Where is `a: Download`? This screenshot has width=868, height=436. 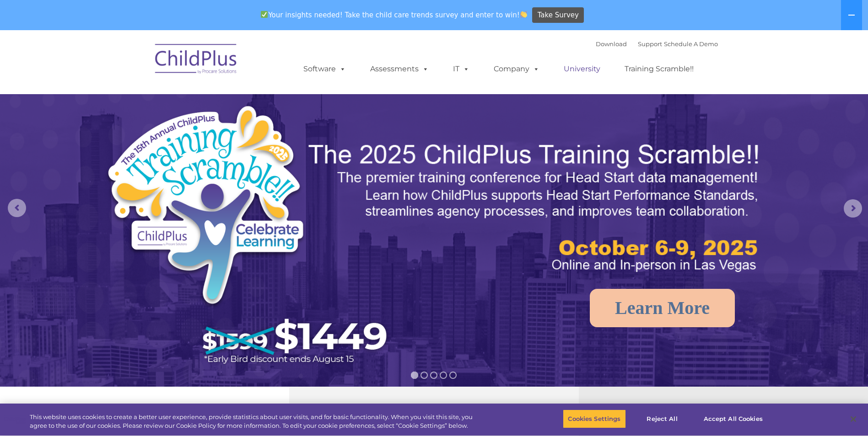 a: Download is located at coordinates (611, 44).